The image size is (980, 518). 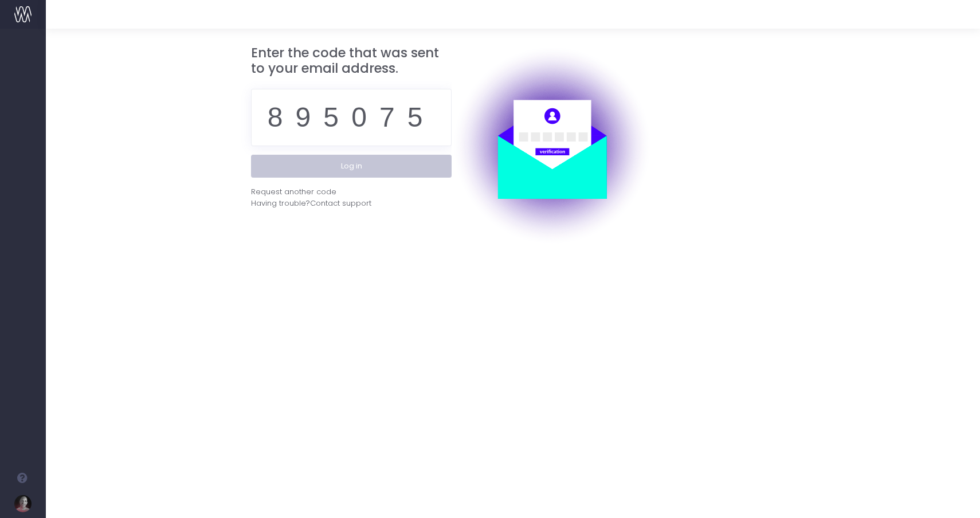 I want to click on h3: Enter the code that was sent to your email address., so click(x=351, y=61).